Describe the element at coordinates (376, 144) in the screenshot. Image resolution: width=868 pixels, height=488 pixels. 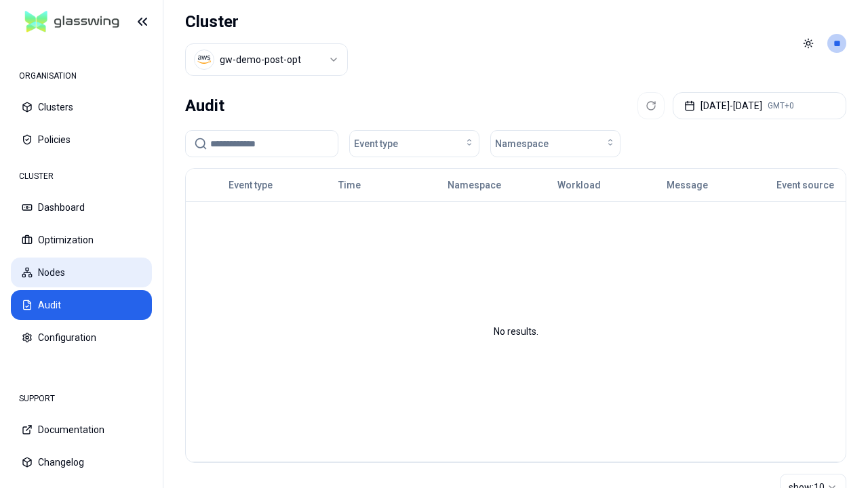
I see `span: Event type` at that location.